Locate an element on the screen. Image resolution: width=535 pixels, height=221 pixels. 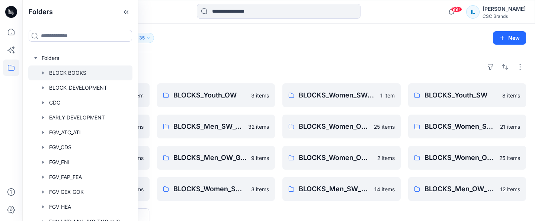
p: BLOCKS_Youth_SW is located at coordinates (461, 95).